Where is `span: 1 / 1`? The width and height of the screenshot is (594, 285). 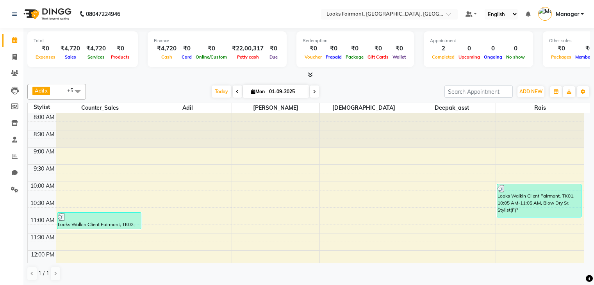
span: 1 / 1 is located at coordinates (44, 273).